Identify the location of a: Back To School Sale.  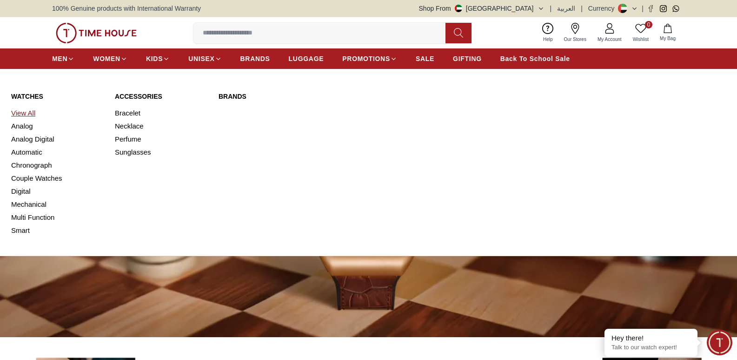
(535, 59).